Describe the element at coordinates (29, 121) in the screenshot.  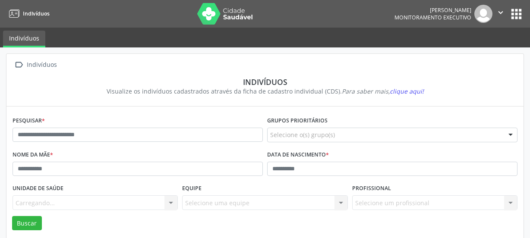
I see `label: Pesquisar` at that location.